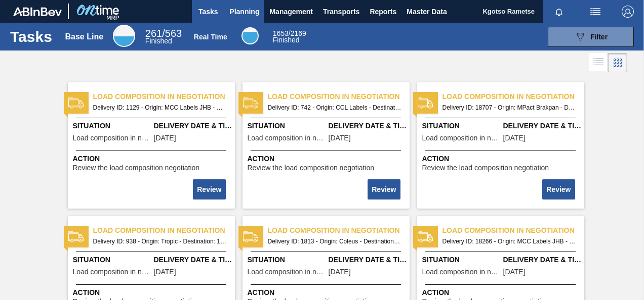  I want to click on div: Card Vision, so click(618, 62).